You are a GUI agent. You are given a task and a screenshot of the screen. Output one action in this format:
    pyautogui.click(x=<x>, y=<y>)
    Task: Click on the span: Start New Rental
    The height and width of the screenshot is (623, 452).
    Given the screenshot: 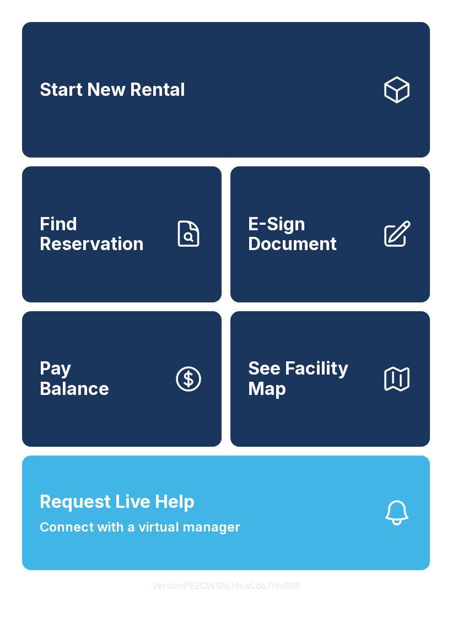 What is the action you would take?
    pyautogui.click(x=112, y=90)
    